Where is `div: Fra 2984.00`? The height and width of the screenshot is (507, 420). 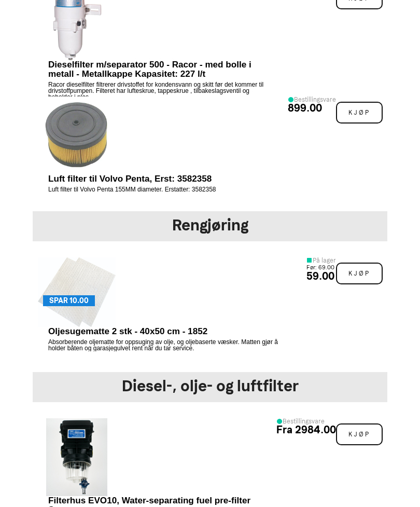
div: Fra 2984.00 is located at coordinates (306, 429).